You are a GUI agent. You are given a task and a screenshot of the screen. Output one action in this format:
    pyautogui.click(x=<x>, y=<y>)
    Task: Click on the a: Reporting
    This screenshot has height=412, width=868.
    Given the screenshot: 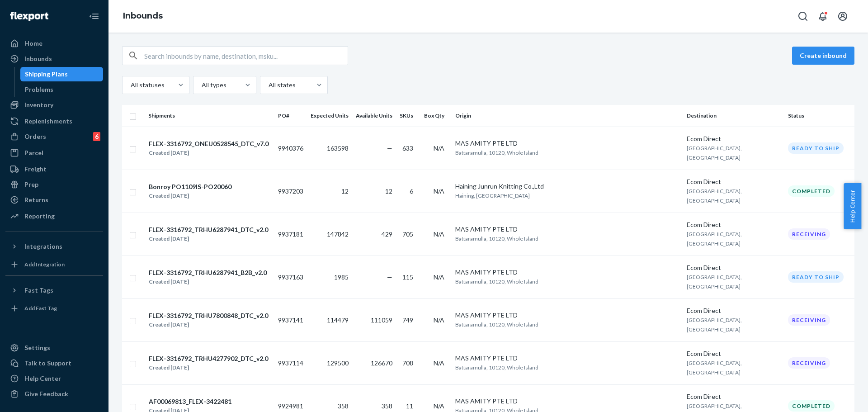 What is the action you would take?
    pyautogui.click(x=54, y=216)
    